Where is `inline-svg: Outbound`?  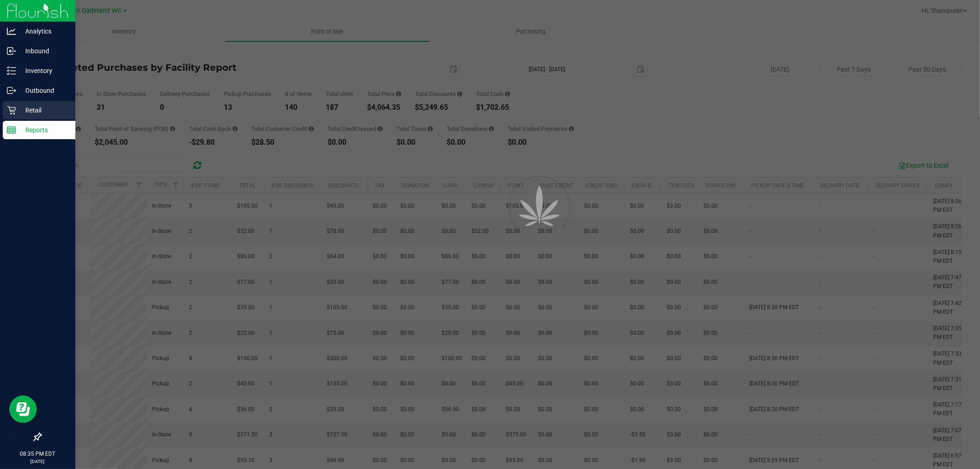 inline-svg: Outbound is located at coordinates (11, 90).